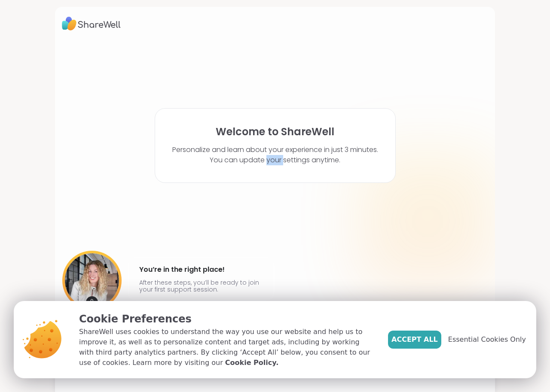  Describe the element at coordinates (415, 340) in the screenshot. I see `span: Accept All` at that location.